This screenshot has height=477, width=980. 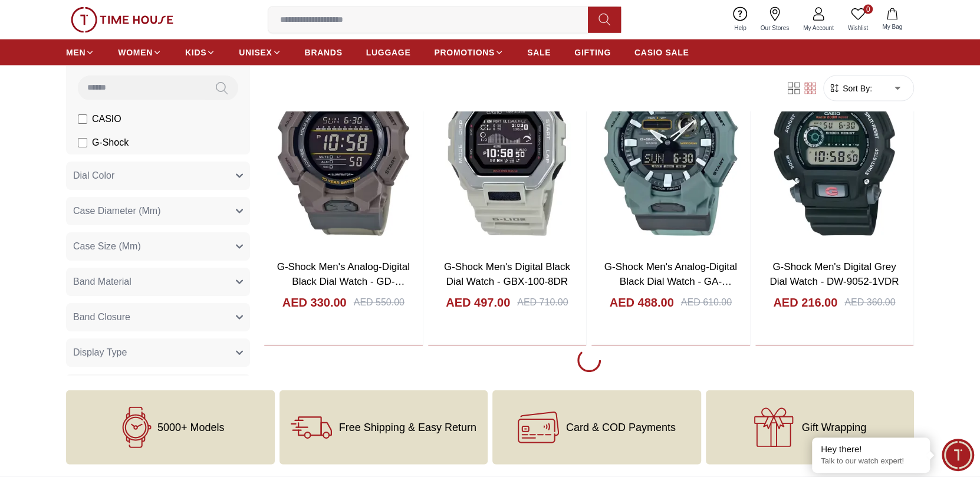 What do you see at coordinates (468, 53) in the screenshot?
I see `a: PROMOTIONS` at bounding box center [468, 53].